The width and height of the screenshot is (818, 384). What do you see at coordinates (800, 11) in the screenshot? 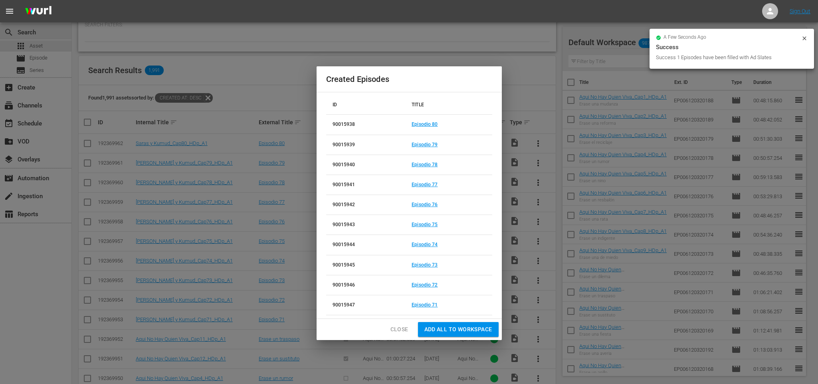
I see `a: Sign Out` at bounding box center [800, 11].